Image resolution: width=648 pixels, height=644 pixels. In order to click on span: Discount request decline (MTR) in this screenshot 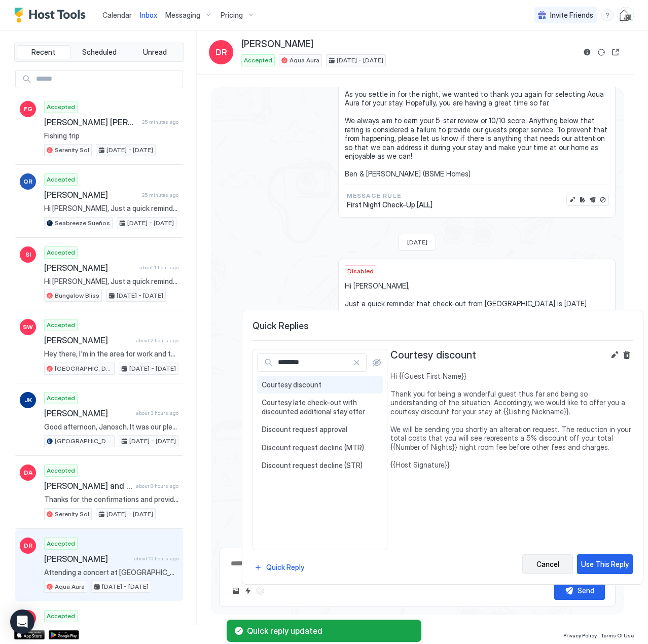, I will do `click(320, 448)`.